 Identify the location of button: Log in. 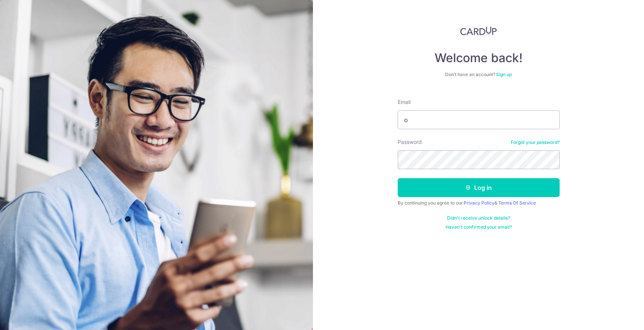
(479, 187).